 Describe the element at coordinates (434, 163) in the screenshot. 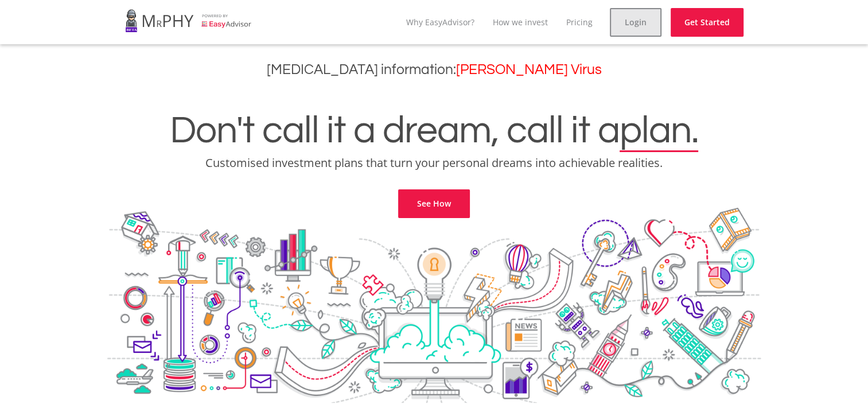

I see `p: Customised investment plans that turn your personal dreams into achievable realities.` at that location.